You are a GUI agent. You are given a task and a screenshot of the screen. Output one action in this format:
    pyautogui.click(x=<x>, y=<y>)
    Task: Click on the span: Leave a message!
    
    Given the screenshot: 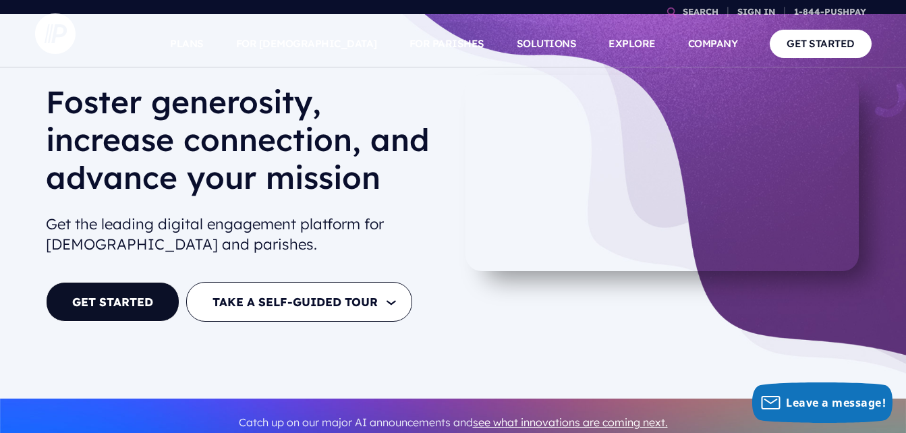 What is the action you would take?
    pyautogui.click(x=836, y=403)
    